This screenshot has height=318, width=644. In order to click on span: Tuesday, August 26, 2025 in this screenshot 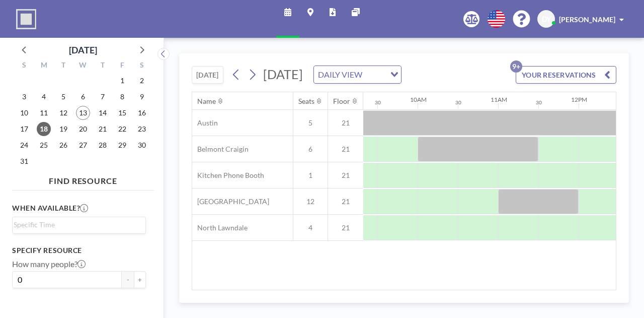, I will do `click(64, 145)`.